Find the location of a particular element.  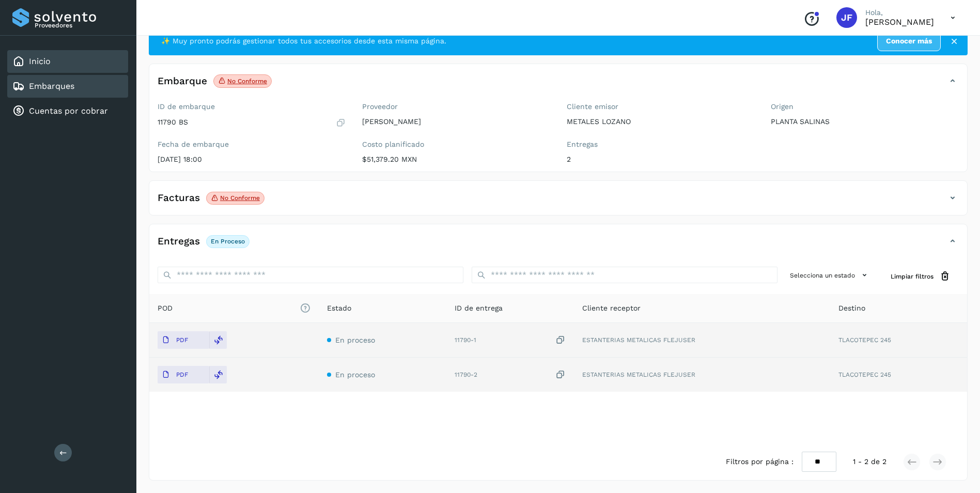

a: Conocer más is located at coordinates (909, 40).